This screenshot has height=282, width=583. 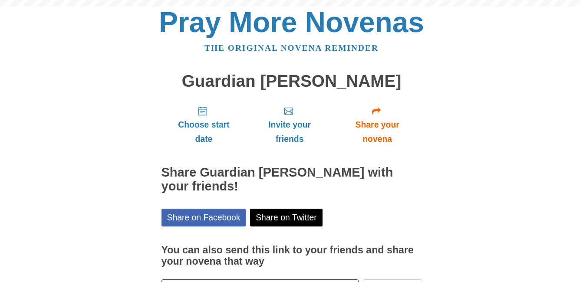 I want to click on span: Share your novena, so click(x=377, y=132).